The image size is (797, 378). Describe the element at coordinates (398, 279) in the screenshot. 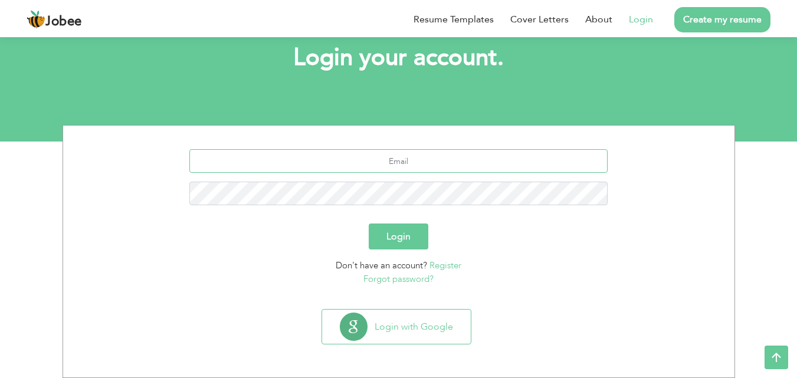

I see `a: Forgot password?` at that location.